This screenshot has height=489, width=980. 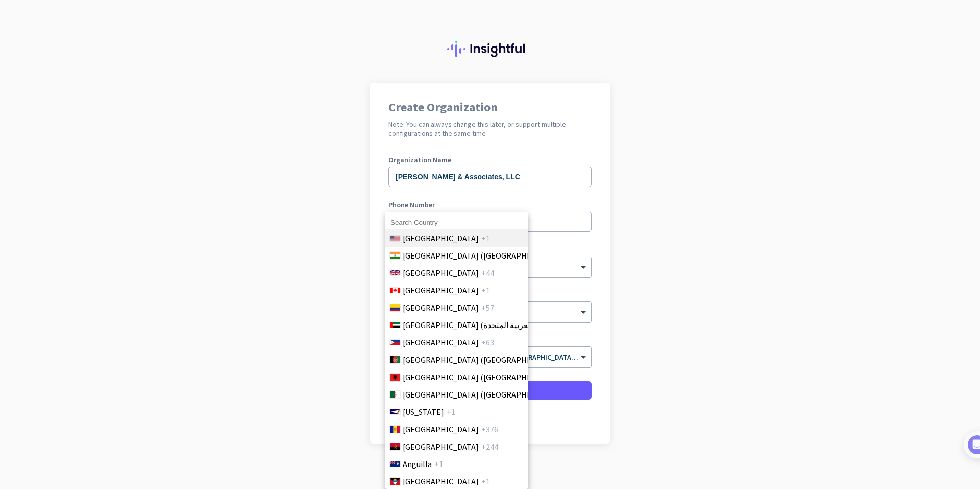 What do you see at coordinates (457, 223) in the screenshot?
I see `input: Search Country` at bounding box center [457, 223].